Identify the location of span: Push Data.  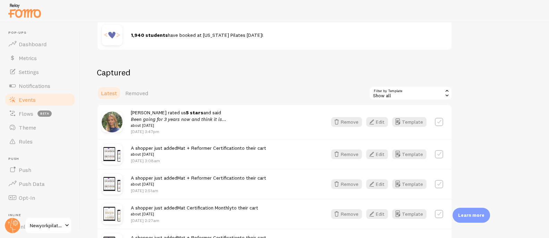
(32, 184).